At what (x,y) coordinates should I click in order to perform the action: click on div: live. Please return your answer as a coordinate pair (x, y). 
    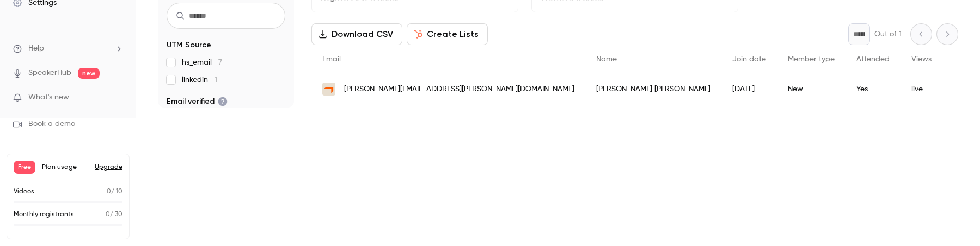
    Looking at the image, I should click on (930, 89).